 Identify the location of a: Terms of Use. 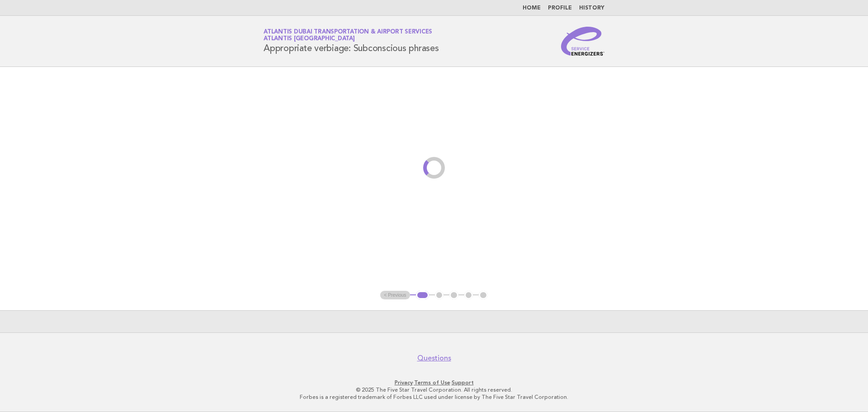
(432, 383).